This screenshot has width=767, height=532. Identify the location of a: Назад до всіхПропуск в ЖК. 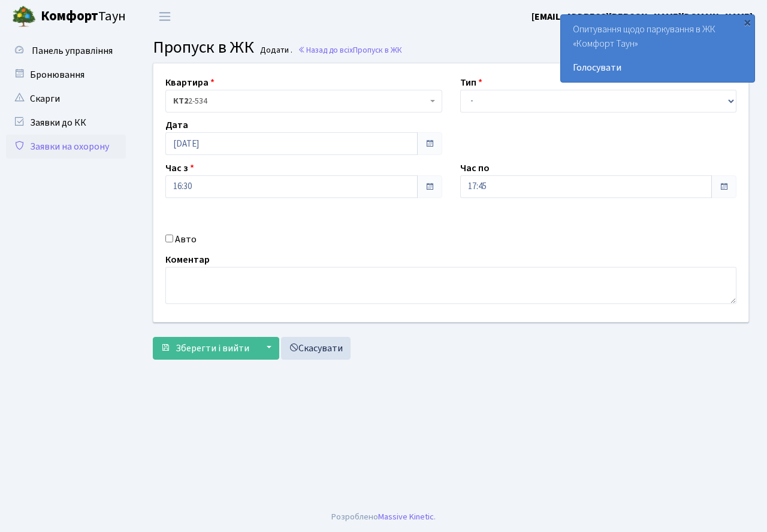
(350, 50).